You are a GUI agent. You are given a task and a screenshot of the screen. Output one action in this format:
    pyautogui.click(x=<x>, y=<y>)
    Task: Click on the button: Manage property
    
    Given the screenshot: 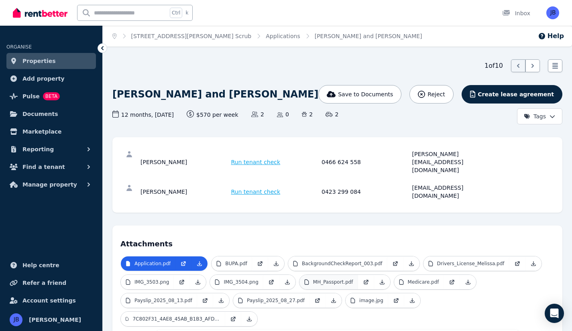 What is the action you would take?
    pyautogui.click(x=51, y=185)
    